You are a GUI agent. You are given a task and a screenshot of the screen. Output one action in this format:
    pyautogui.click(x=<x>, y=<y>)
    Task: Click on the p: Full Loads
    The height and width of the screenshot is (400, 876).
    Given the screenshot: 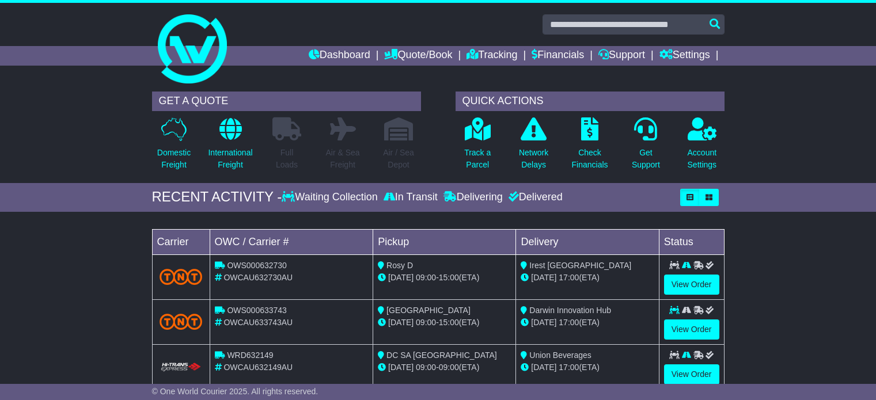 What is the action you would take?
    pyautogui.click(x=287, y=159)
    